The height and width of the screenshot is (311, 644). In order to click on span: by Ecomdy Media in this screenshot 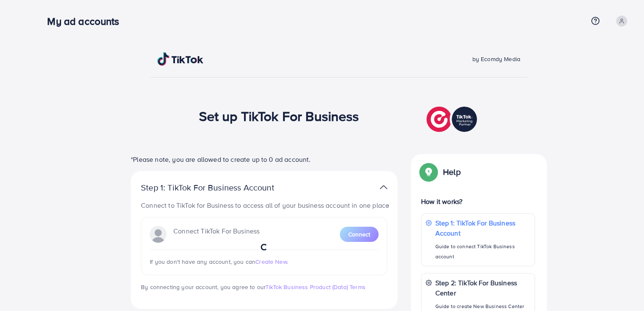, I will do `click(496, 59)`.